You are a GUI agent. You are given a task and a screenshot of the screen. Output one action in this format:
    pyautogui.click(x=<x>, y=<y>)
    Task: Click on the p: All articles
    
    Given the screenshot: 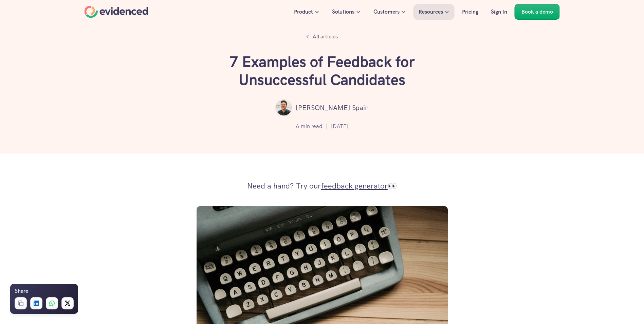 What is the action you would take?
    pyautogui.click(x=325, y=37)
    